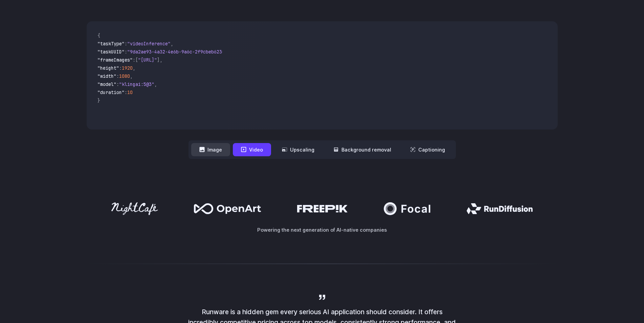  I want to click on button: Upscaling, so click(298, 149).